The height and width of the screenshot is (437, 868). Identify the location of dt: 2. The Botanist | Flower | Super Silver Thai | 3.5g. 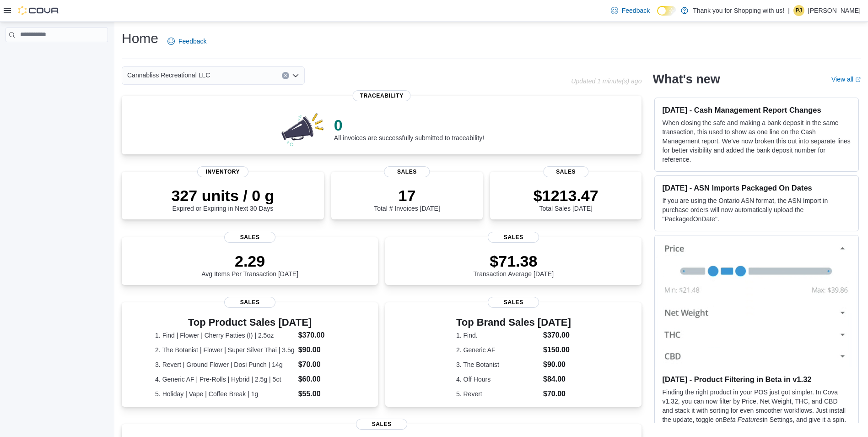
(224, 350).